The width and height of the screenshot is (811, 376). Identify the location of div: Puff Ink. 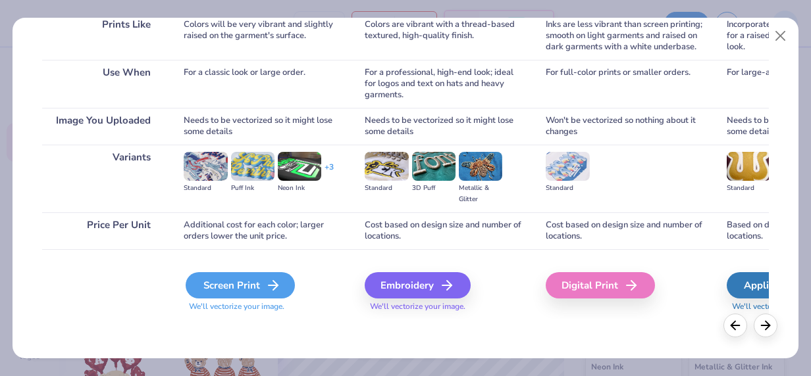
(253, 188).